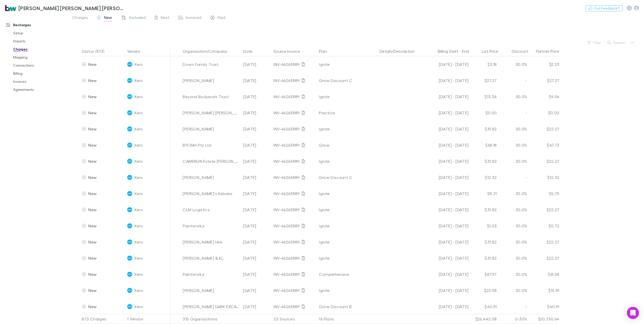 This screenshot has width=644, height=324. I want to click on button: Organisation/Company, so click(208, 51).